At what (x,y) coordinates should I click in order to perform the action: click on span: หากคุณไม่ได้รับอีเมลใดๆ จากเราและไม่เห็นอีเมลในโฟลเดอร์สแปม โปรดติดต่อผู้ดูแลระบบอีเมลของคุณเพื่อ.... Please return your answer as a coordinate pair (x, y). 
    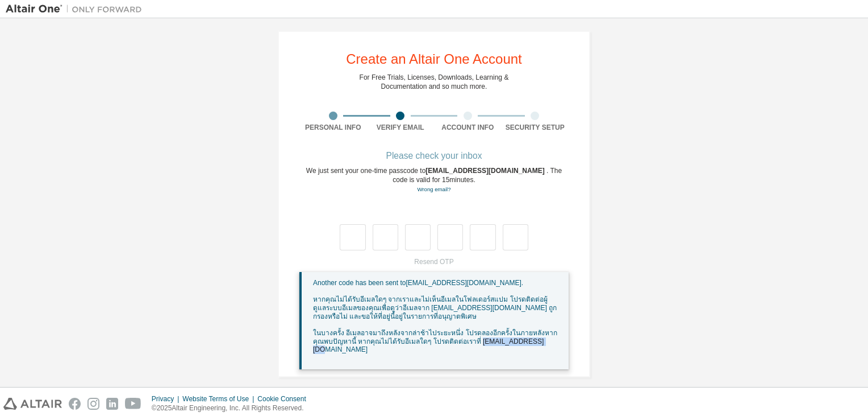
    Looking at the image, I should click on (435, 307).